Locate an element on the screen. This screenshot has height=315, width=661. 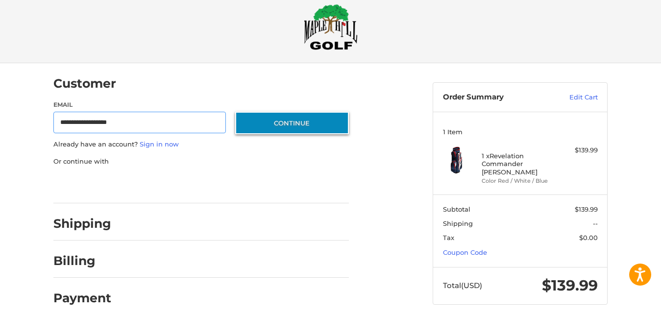
span: Tax is located at coordinates (448, 238).